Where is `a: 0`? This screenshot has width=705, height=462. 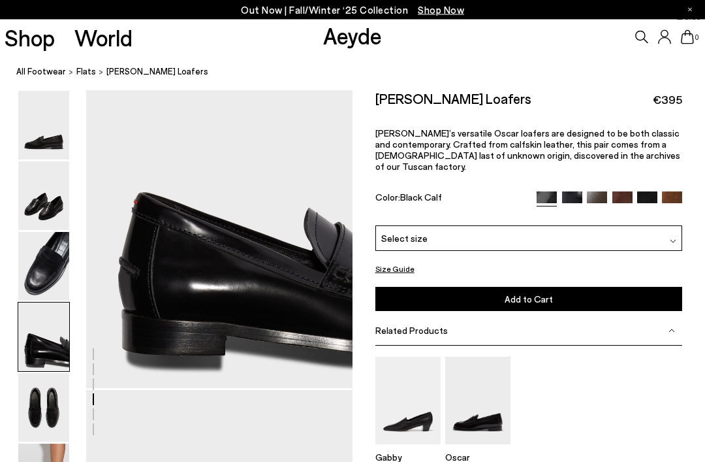
a: 0 is located at coordinates (687, 37).